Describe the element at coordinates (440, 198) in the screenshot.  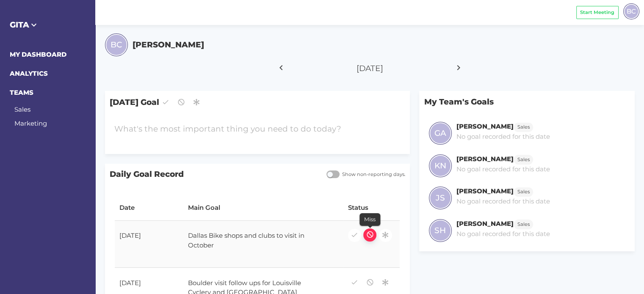
I see `span: JS` at that location.